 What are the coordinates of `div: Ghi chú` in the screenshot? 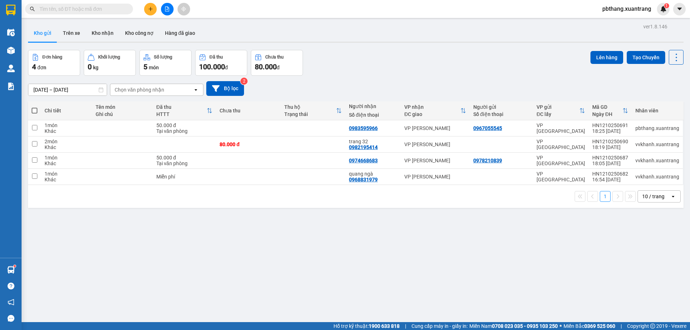 It's located at (122, 114).